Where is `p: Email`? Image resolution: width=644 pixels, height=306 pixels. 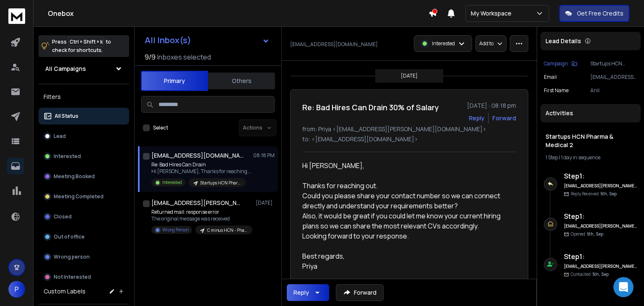 p: Email is located at coordinates (550, 77).